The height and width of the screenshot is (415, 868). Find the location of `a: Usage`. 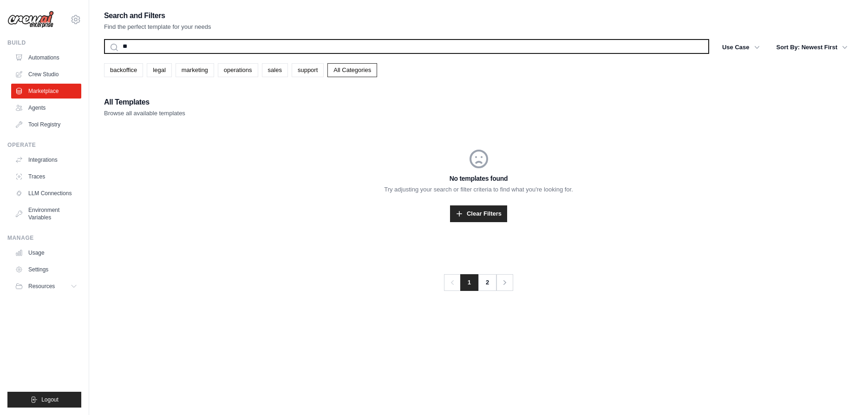

a: Usage is located at coordinates (46, 252).